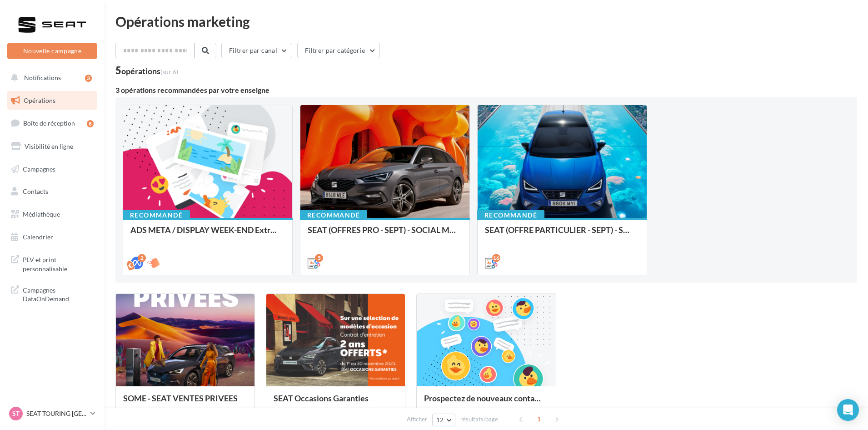 The width and height of the screenshot is (868, 430). I want to click on a: Opérations, so click(53, 100).